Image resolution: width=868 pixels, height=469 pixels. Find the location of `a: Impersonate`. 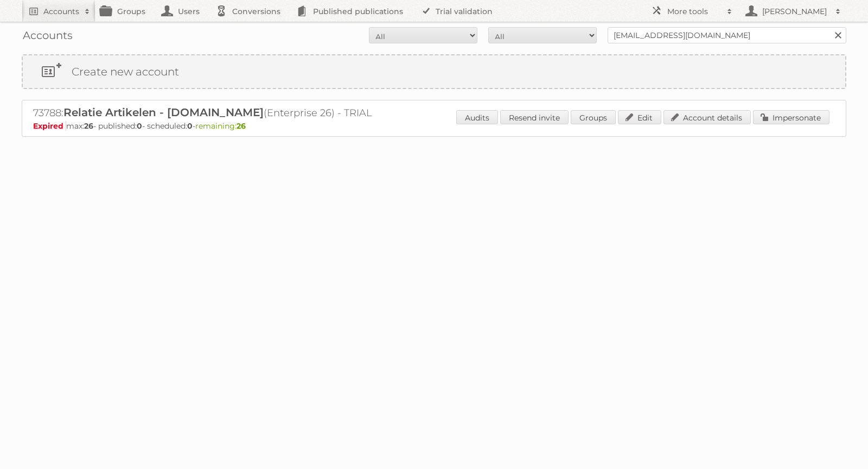

a: Impersonate is located at coordinates (790, 117).